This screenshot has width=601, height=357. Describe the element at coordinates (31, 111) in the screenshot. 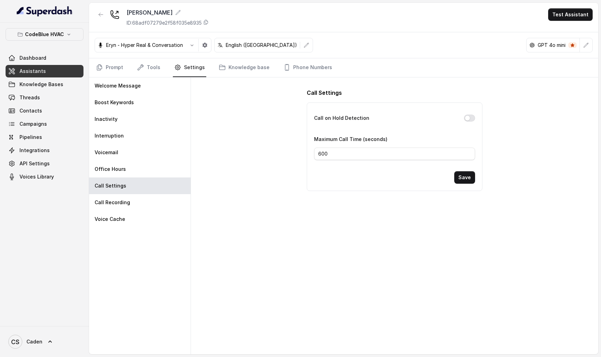

I see `span: Contacts` at that location.